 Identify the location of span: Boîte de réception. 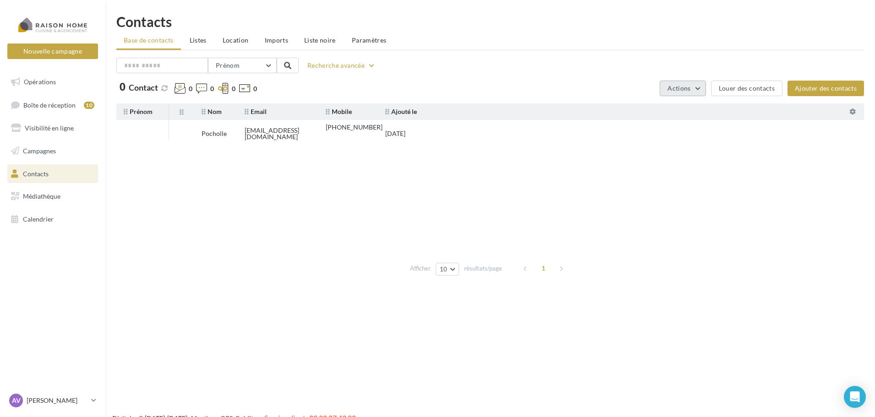
(49, 104).